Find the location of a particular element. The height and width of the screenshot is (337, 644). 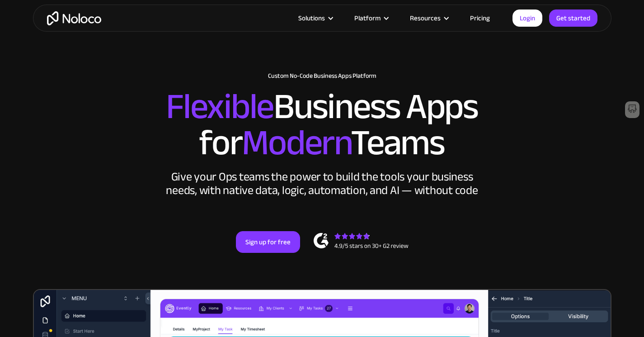

a: Login is located at coordinates (528, 18).